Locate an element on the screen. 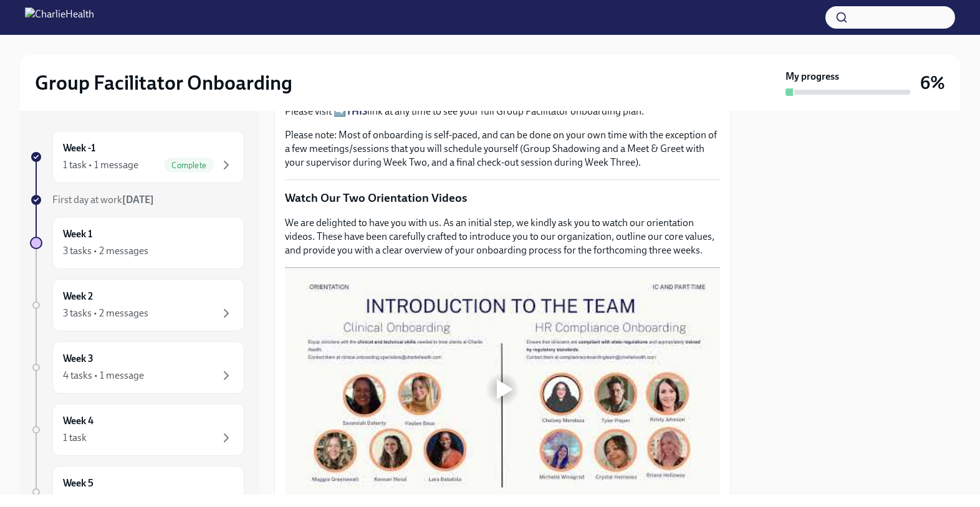  a: THIS is located at coordinates (357, 111).